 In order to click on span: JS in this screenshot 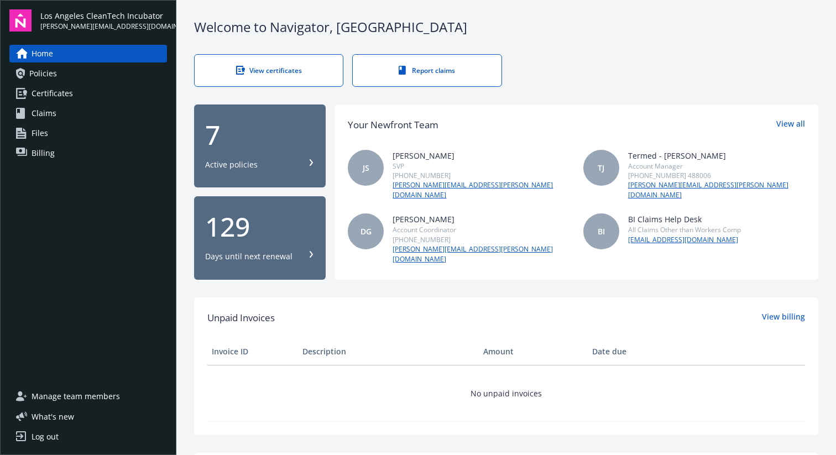, I will do `click(366, 167)`.